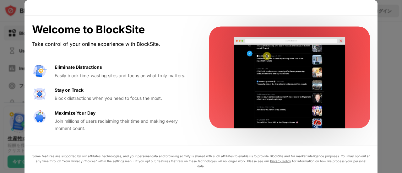 The width and height of the screenshot is (402, 173). Describe the element at coordinates (113, 29) in the screenshot. I see `div: Welcome to BlockSite` at that location.